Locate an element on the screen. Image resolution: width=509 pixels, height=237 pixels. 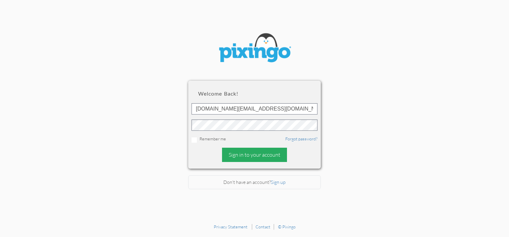
h2: Welcome back! is located at coordinates (254, 93).